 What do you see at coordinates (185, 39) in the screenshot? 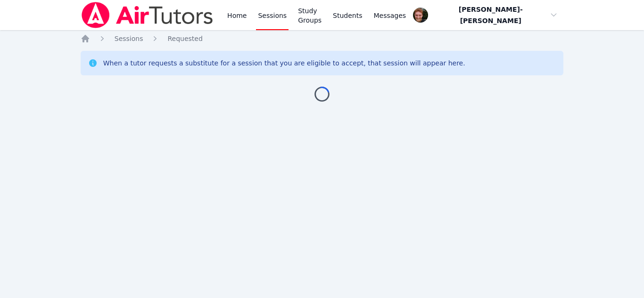
I see `span: Requested` at bounding box center [185, 39].